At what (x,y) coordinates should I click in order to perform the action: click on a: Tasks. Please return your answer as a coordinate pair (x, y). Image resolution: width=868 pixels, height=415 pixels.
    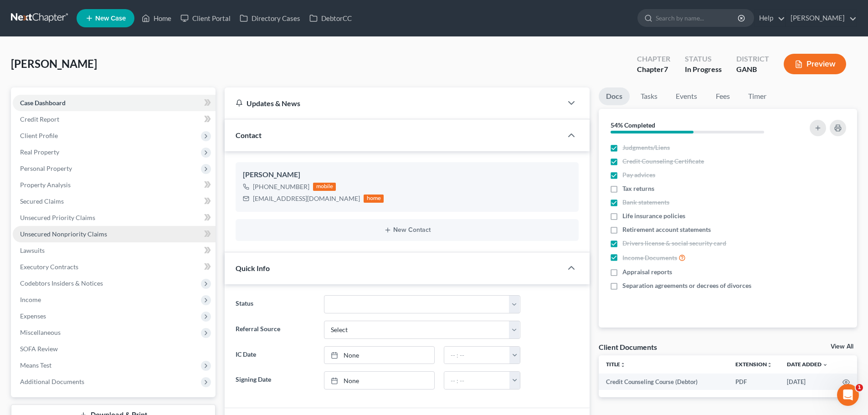
    Looking at the image, I should click on (649, 96).